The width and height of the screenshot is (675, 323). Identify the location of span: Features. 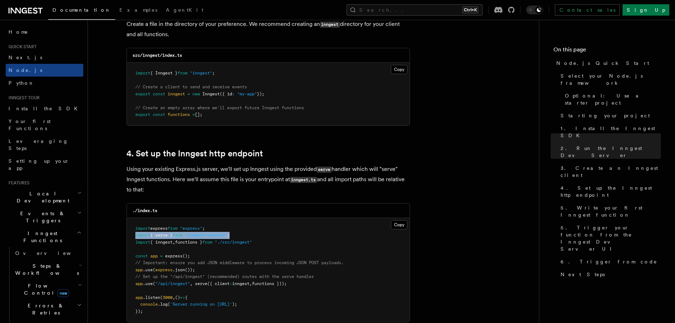
(17, 183).